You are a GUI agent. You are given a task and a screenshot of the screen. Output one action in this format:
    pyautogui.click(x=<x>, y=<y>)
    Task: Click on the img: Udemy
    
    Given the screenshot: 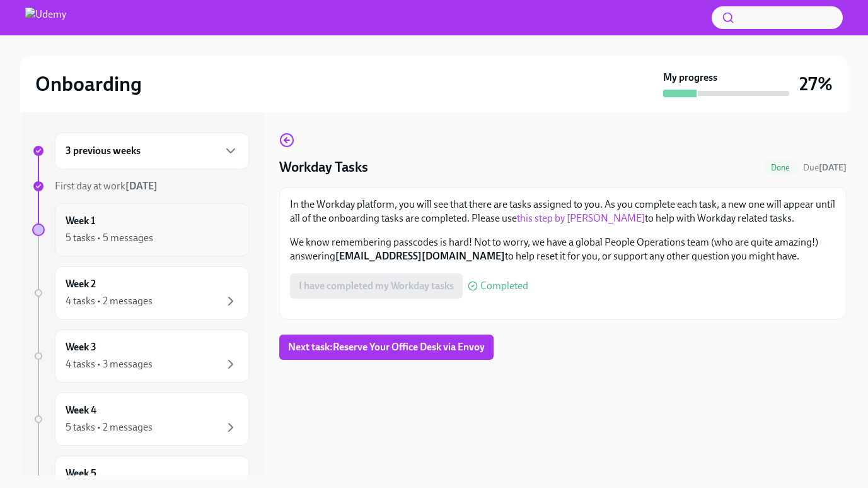 What is the action you would take?
    pyautogui.click(x=46, y=18)
    